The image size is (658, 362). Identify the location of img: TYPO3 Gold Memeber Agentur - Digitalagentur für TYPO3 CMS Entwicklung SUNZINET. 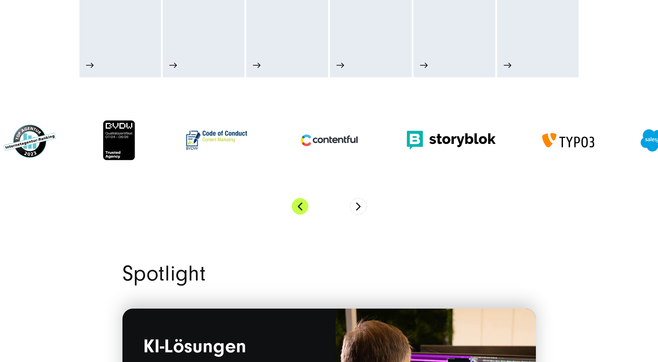
(568, 140).